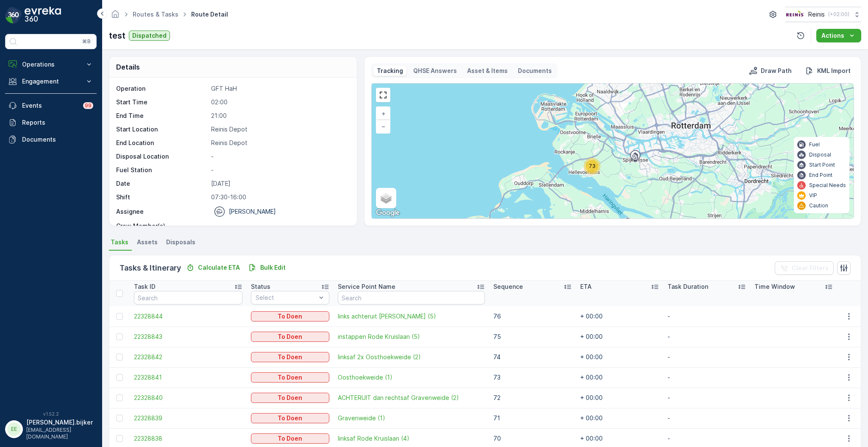 This screenshot has width=868, height=447. I want to click on p: Task ID, so click(145, 287).